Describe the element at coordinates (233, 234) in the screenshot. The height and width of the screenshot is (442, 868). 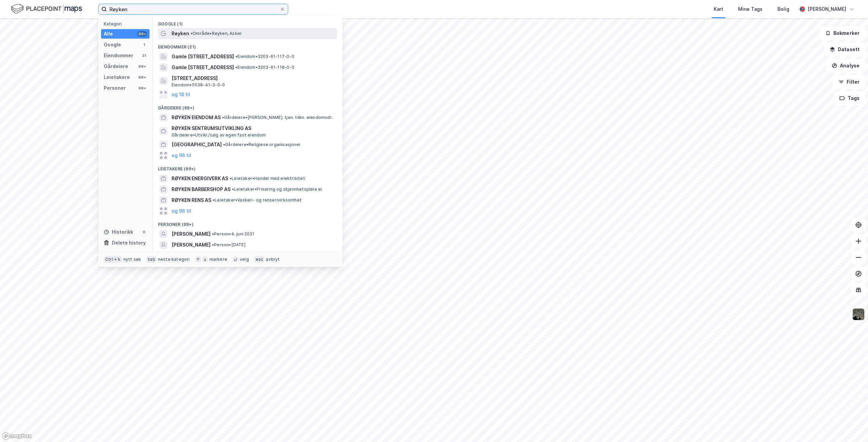
I see `span: Person • 4. juni 2021` at that location.